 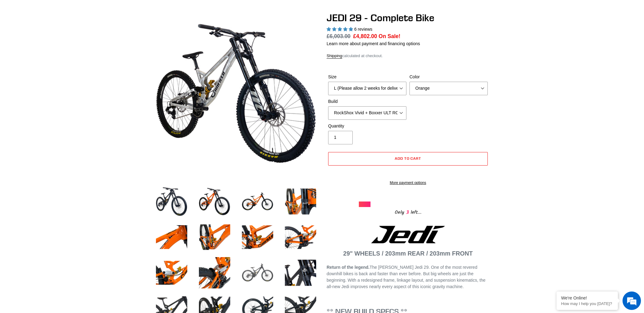 What do you see at coordinates (408, 56) in the screenshot?
I see `div: calculated at checkout.` at bounding box center [408, 56].